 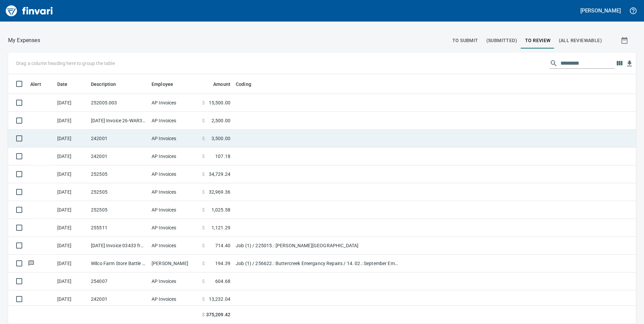 What do you see at coordinates (222, 156) in the screenshot?
I see `span: 107.18` at bounding box center [222, 156].